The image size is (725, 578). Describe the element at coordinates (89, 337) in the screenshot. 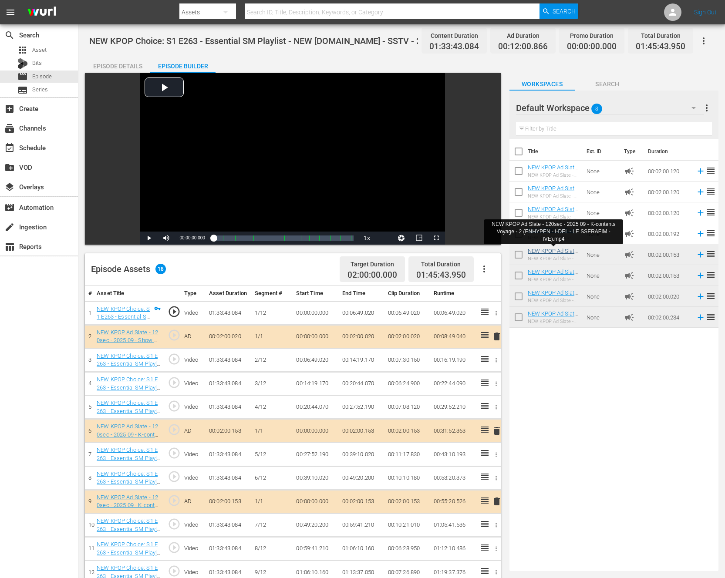

I see `td: 2` at that location.